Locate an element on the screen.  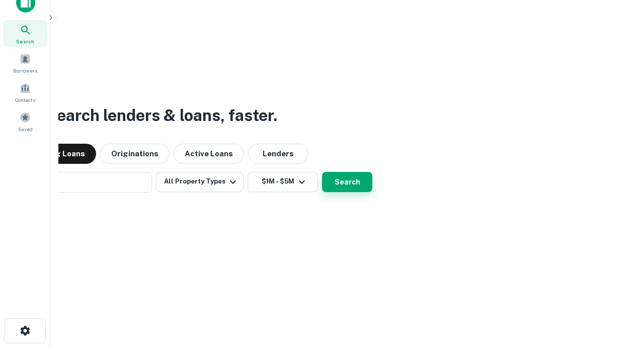
div: Saved is located at coordinates (25, 121).